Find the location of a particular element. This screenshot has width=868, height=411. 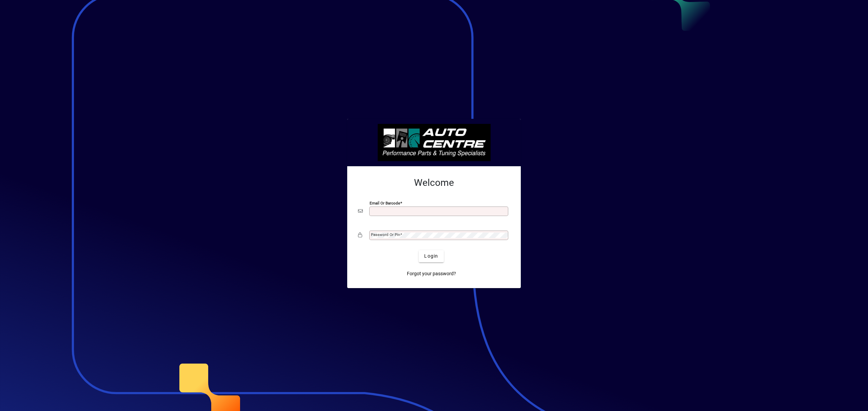

h2: Welcome is located at coordinates (434, 183).